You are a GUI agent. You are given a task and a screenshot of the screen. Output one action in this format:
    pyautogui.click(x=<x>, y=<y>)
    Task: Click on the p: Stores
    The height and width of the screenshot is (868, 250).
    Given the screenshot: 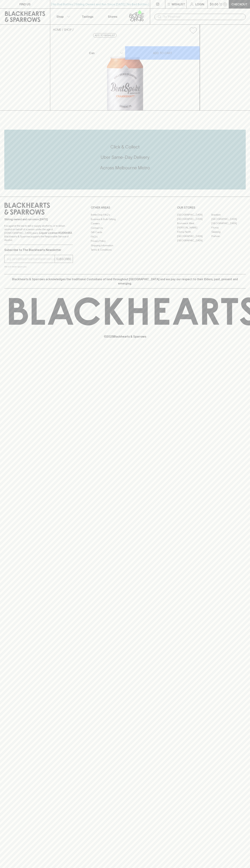 What is the action you would take?
    pyautogui.click(x=113, y=17)
    